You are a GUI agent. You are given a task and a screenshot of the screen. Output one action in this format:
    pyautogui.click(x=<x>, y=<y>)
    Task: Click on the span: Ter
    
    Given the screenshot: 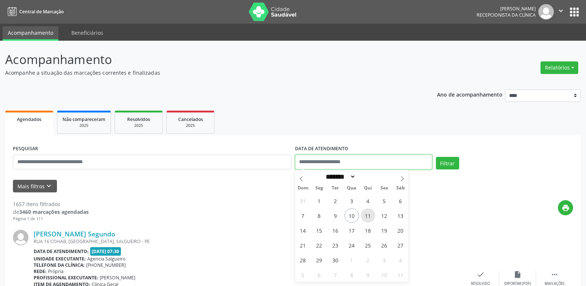 What is the action you would take?
    pyautogui.click(x=336, y=188)
    